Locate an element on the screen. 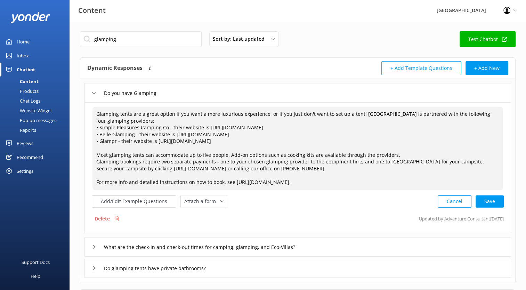 The width and height of the screenshot is (526, 290). div: Chat Logs is located at coordinates (22, 101).